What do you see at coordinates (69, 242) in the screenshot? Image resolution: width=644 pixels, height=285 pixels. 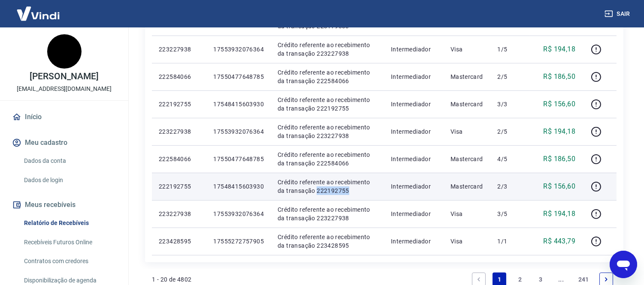 I see `a: Recebíveis Futuros Online` at bounding box center [69, 242].